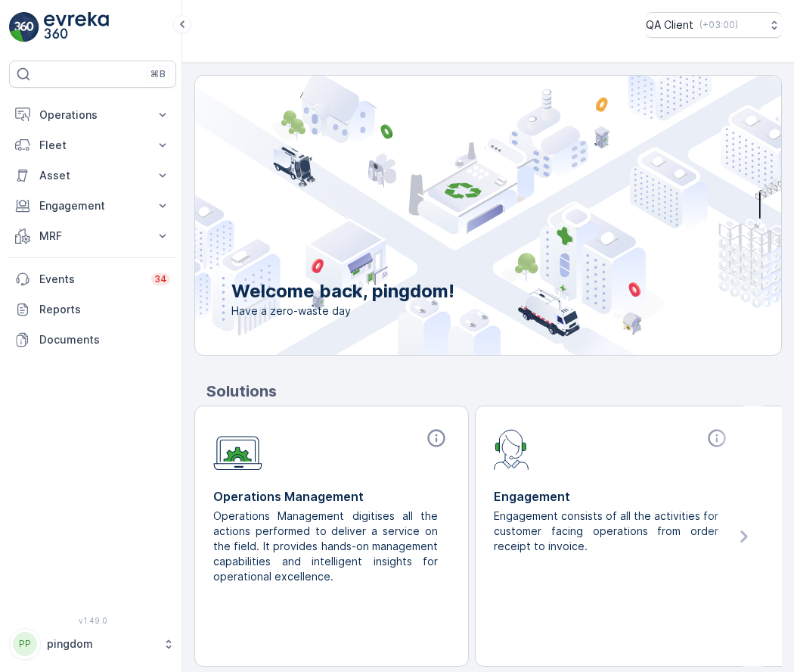 The image size is (794, 672). What do you see at coordinates (92, 145) in the screenshot?
I see `p: Fleet` at bounding box center [92, 145].